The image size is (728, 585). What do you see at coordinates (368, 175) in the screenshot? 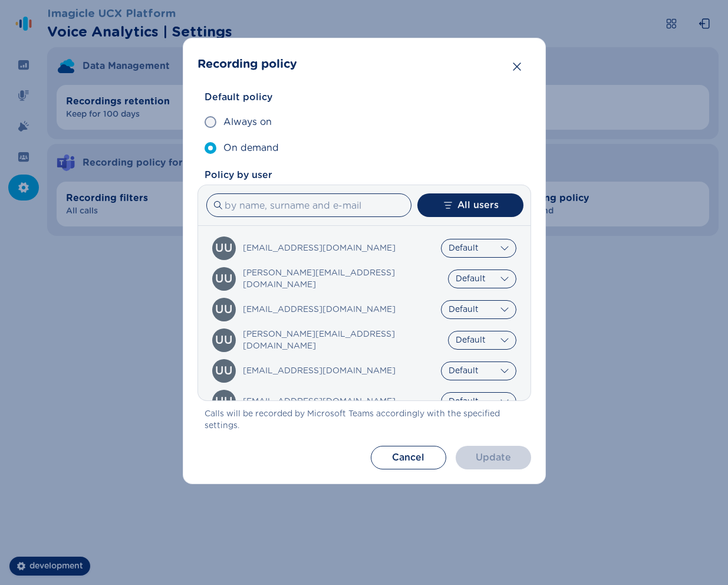
I see `span: Policy by user` at bounding box center [368, 175].